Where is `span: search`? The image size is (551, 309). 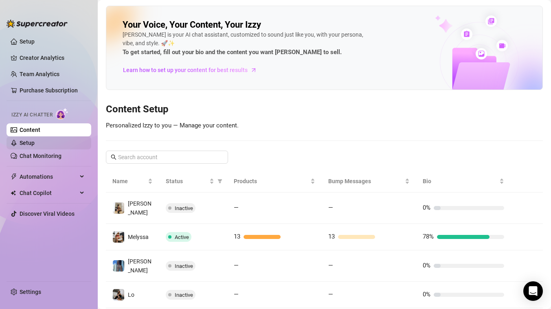
span: search is located at coordinates (114, 157).